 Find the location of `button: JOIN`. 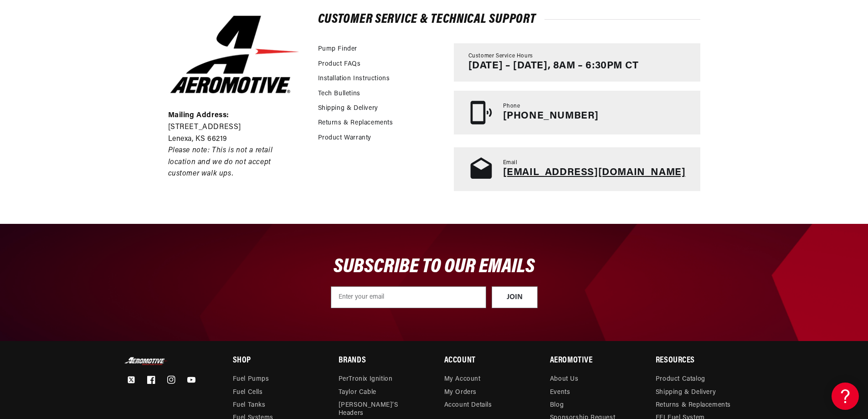

button: JOIN is located at coordinates (514, 297).